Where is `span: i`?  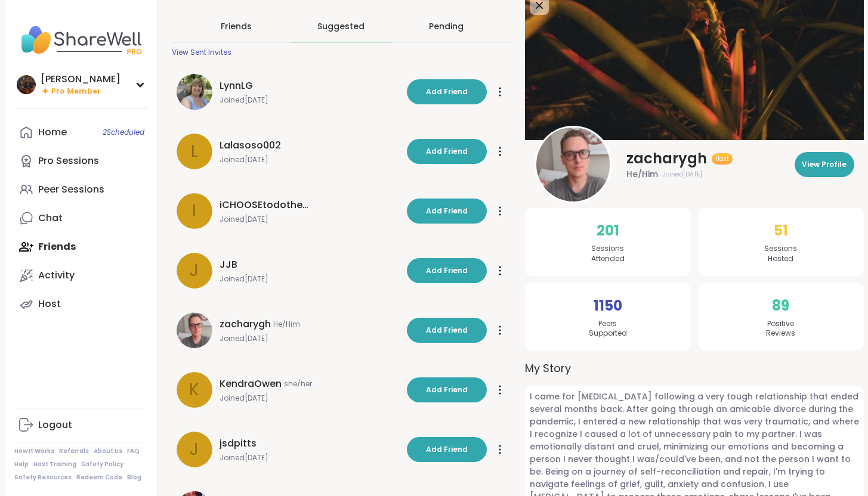
span: i is located at coordinates (194, 211).